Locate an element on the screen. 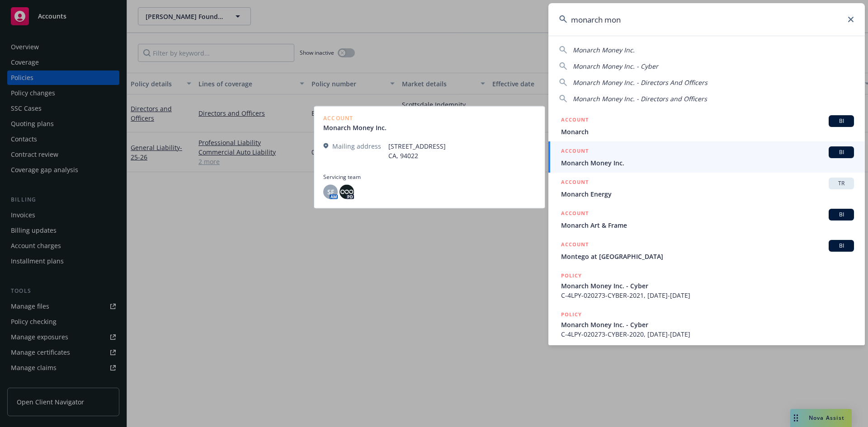  a: ACCOUNTBIMonarch Money Inc. is located at coordinates (707, 157).